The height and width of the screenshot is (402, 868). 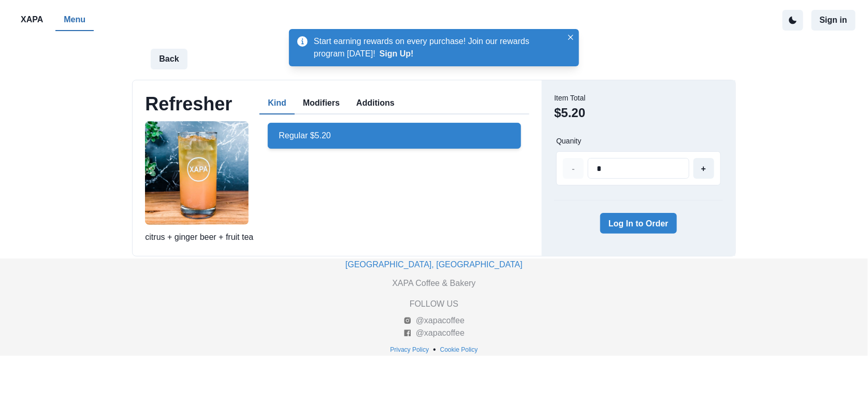 I want to click on button: Log In to Order, so click(x=639, y=223).